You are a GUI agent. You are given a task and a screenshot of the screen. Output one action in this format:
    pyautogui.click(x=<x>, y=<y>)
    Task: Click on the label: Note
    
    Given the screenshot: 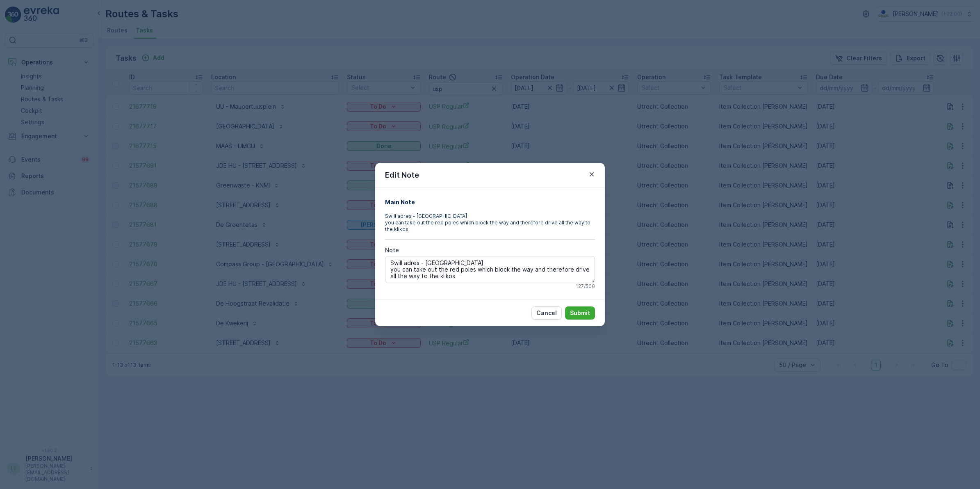 What is the action you would take?
    pyautogui.click(x=392, y=249)
    